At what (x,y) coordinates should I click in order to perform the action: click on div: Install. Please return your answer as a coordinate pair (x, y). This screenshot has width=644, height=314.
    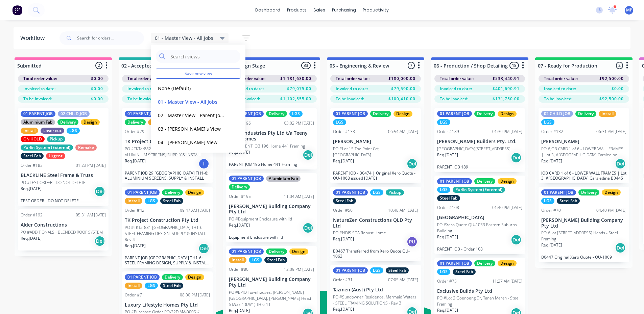
    Looking at the image, I should click on (157, 122).